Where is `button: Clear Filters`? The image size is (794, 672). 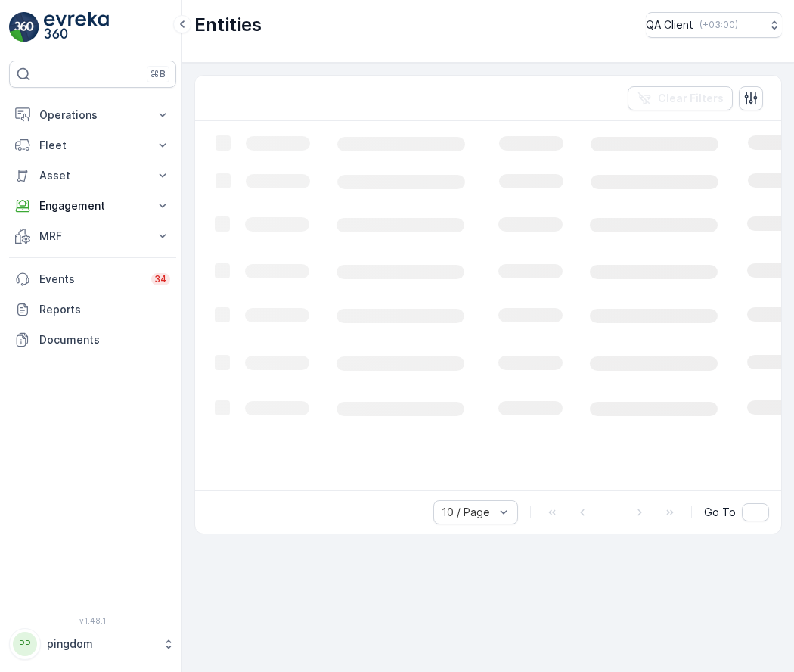
button: Clear Filters is located at coordinates (680, 99).